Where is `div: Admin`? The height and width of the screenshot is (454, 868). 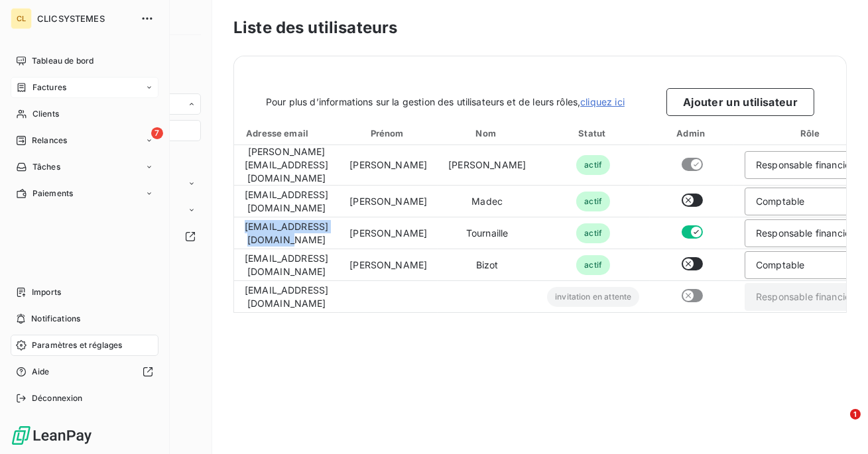
div: Admin is located at coordinates (692, 133).